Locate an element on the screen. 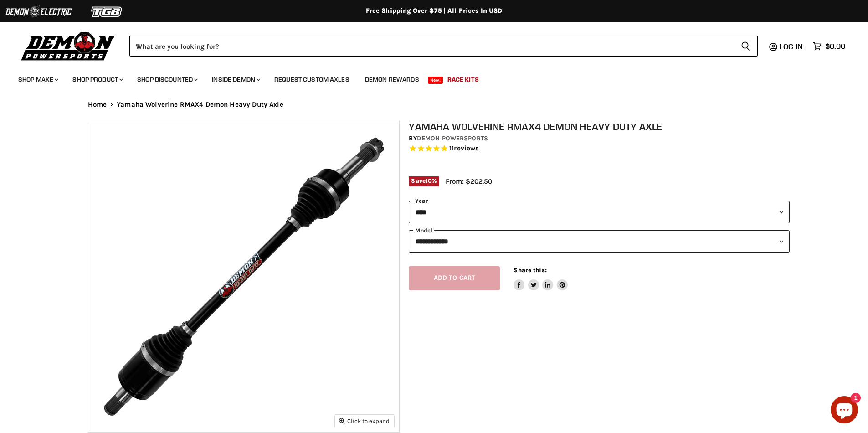  img: IMAGE is located at coordinates (244, 276).